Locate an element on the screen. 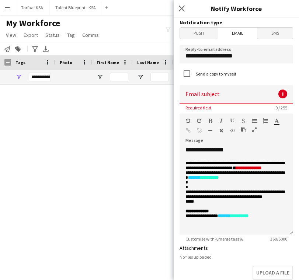 Image resolution: width=299 pixels, height=280 pixels. button: Strikethrough is located at coordinates (243, 121).